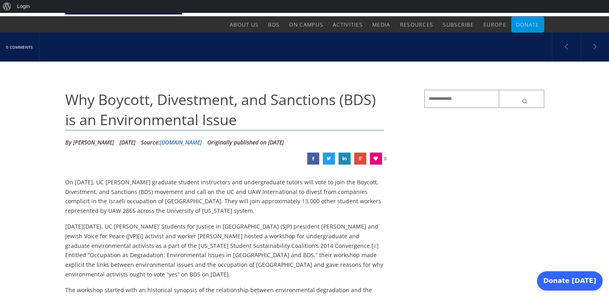 The height and width of the screenshot is (297, 609). I want to click on span: About Us, so click(244, 25).